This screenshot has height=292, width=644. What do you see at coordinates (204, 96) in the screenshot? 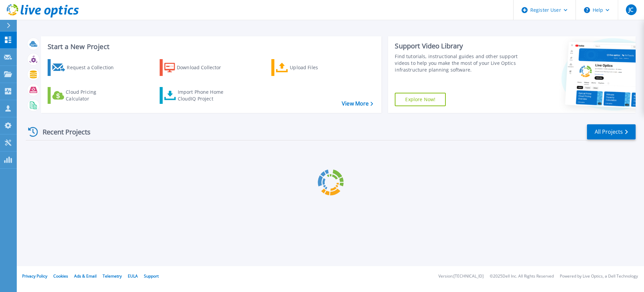
I see `div: Import Phone Home CloudIQ Project` at bounding box center [204, 96].